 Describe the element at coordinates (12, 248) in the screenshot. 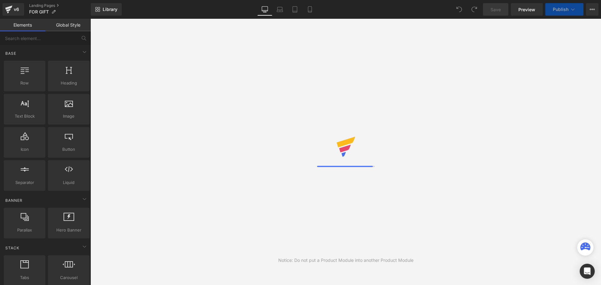

I see `span: Stack` at that location.